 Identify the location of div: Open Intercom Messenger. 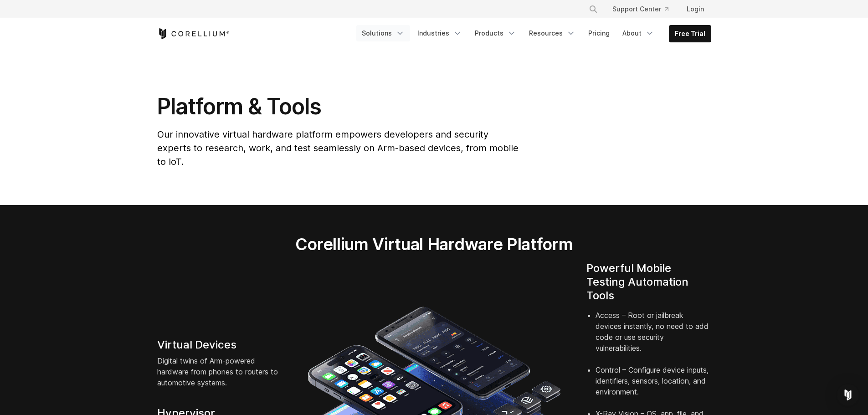
(848, 395).